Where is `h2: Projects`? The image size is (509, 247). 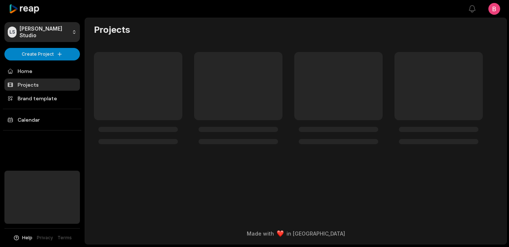
h2: Projects is located at coordinates (112, 30).